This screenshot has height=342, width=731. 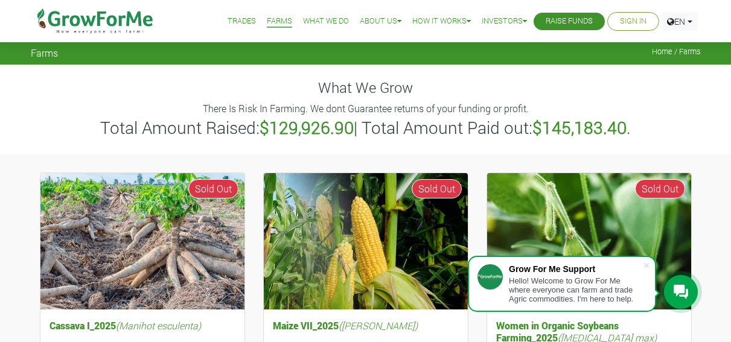 I want to click on h3: Total Amount Raised: | Total Amount Paid out: ., so click(x=366, y=128).